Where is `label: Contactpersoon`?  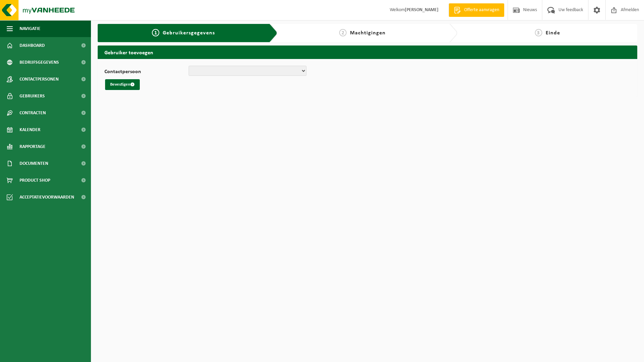 label: Contactpersoon is located at coordinates (147, 72).